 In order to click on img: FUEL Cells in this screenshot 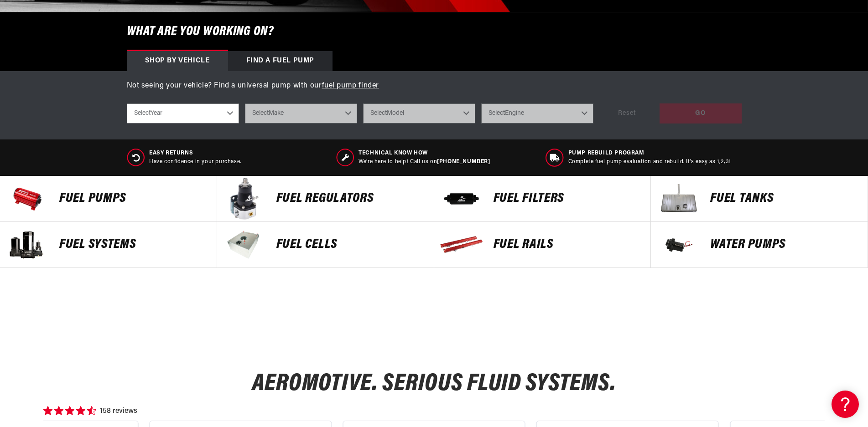, I will do `click(244, 245)`.